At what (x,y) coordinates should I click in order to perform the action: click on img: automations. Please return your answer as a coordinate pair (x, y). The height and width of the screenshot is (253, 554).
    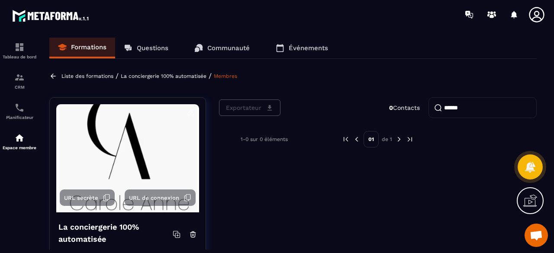
    Looking at the image, I should click on (19, 138).